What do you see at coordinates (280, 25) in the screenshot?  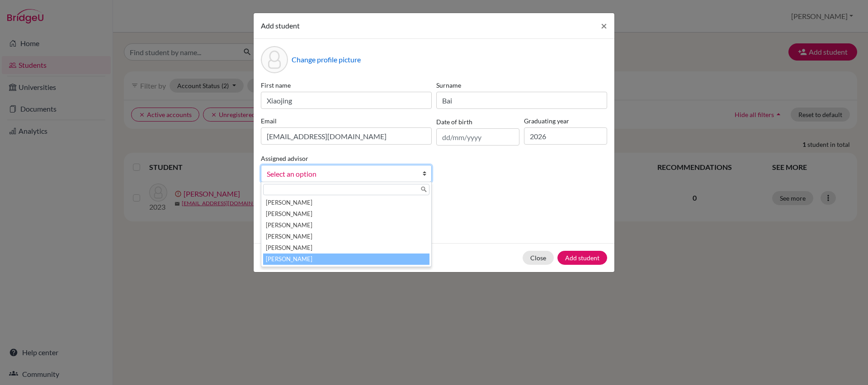 I see `span: Add student` at bounding box center [280, 25].